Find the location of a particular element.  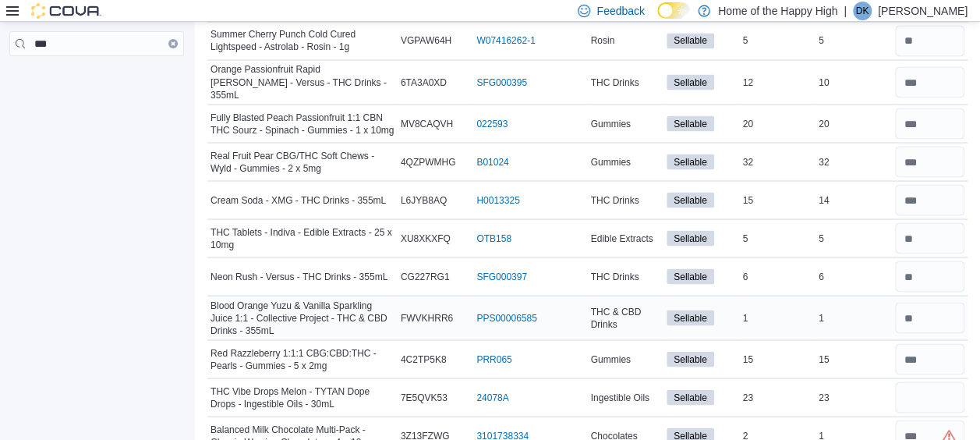

span: 7E5QVK53 is located at coordinates (424, 397).